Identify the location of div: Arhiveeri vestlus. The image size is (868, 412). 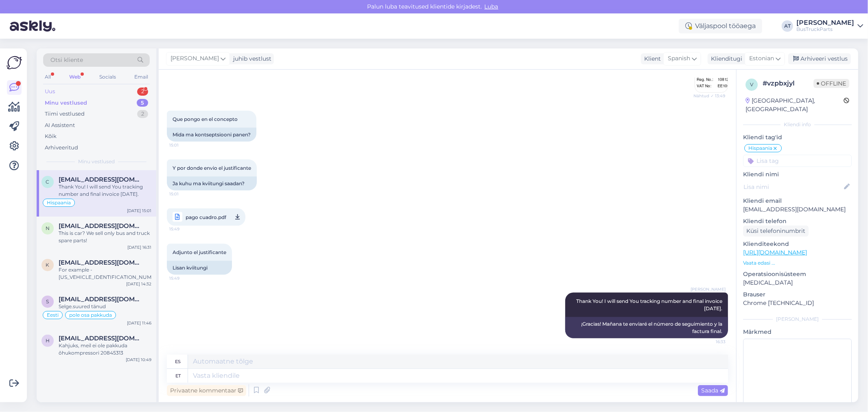
(819, 59).